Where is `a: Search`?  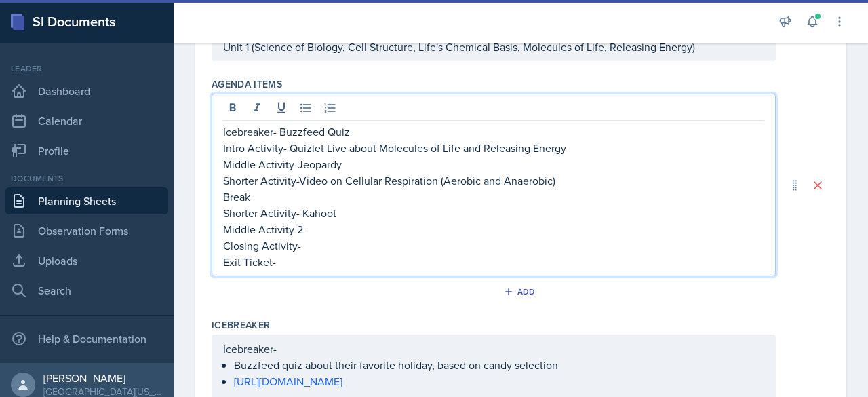 a: Search is located at coordinates (87, 290).